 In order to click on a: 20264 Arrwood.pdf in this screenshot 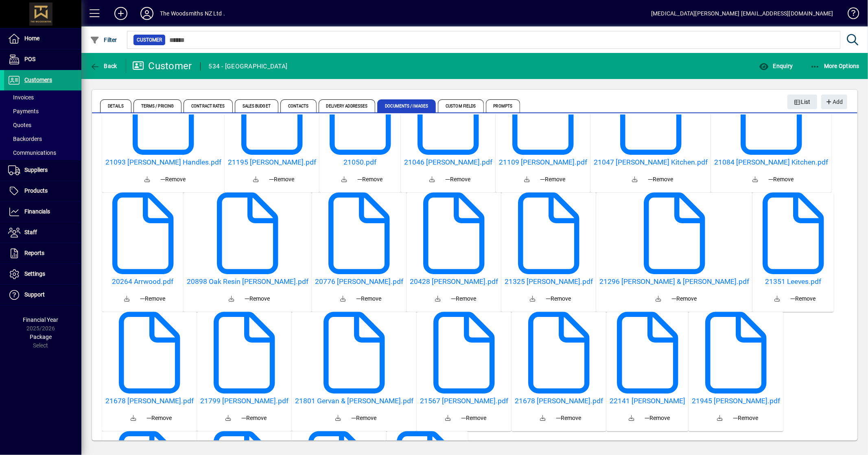, I will do `click(143, 281)`.